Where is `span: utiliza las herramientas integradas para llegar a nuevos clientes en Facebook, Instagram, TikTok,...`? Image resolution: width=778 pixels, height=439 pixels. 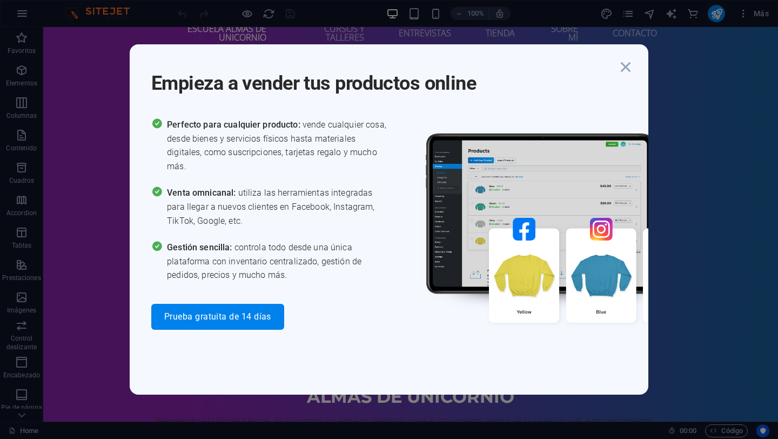 span: utiliza las herramientas integradas para llegar a nuevos clientes en Facebook, Instagram, TikTok,... is located at coordinates (278, 206).